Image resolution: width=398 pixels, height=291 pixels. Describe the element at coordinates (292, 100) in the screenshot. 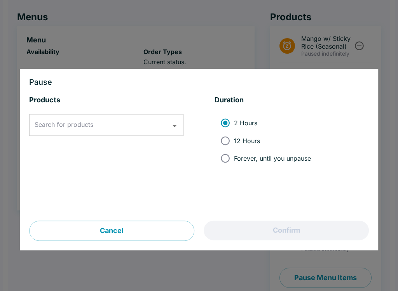

I see `h5: Duration` at that location.